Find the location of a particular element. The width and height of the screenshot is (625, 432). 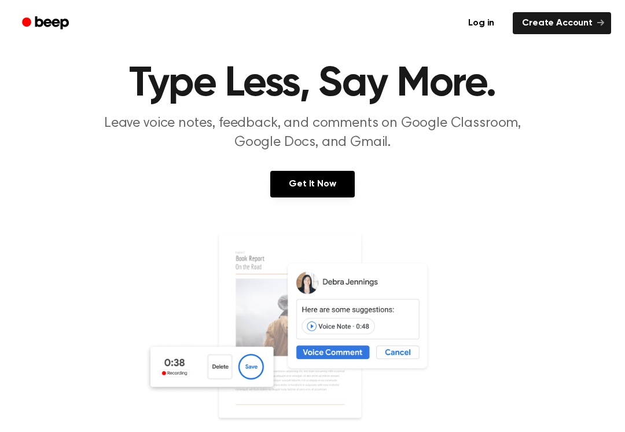

a: Get It Now is located at coordinates (312, 184).